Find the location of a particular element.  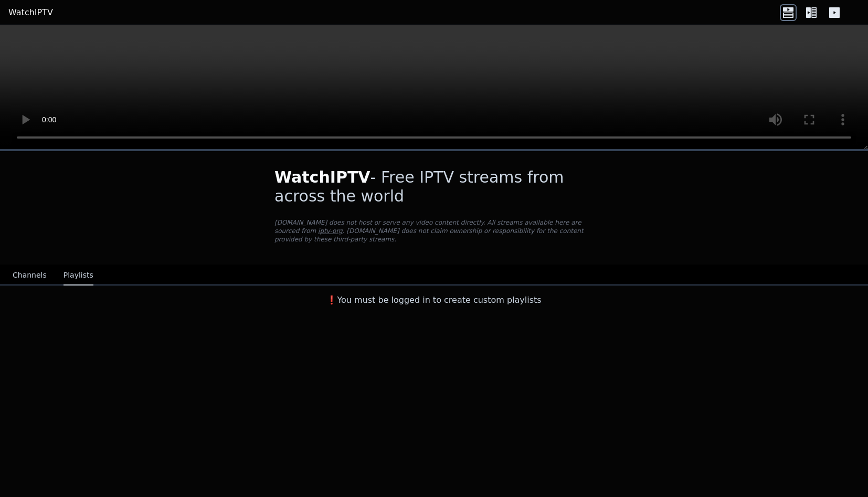

span: WatchIPTV is located at coordinates (322, 176).